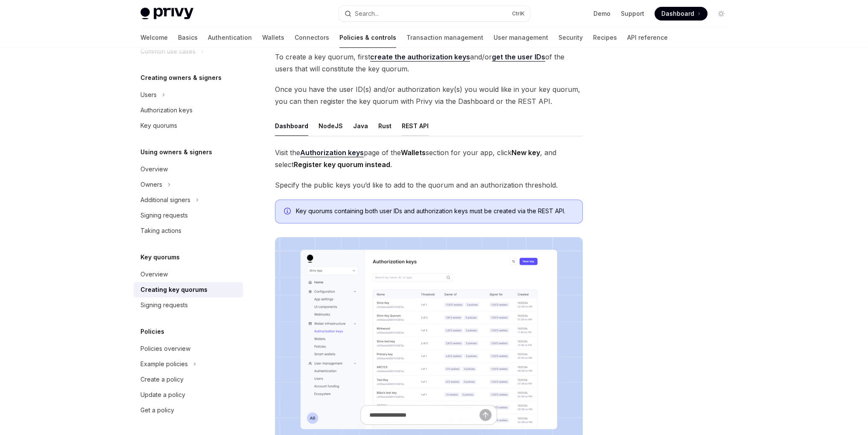  Describe the element at coordinates (605, 37) in the screenshot. I see `a: Recipes` at that location.